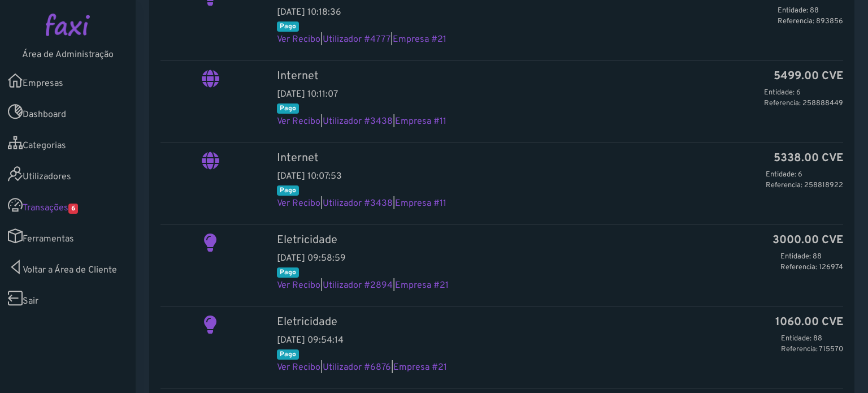 The height and width of the screenshot is (393, 868). What do you see at coordinates (809, 323) in the screenshot?
I see `b: 1060.00 CVE` at bounding box center [809, 323].